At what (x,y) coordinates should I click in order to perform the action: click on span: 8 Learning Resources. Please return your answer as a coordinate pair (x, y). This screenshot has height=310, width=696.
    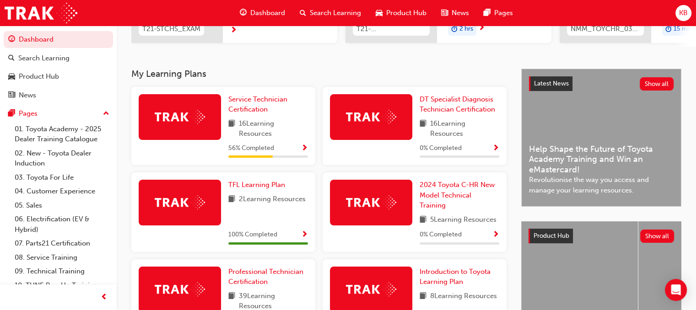
    Looking at the image, I should click on (464, 297).